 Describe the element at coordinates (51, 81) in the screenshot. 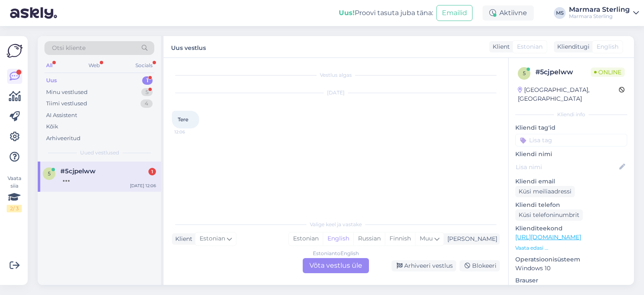

I see `div: Uus` at that location.